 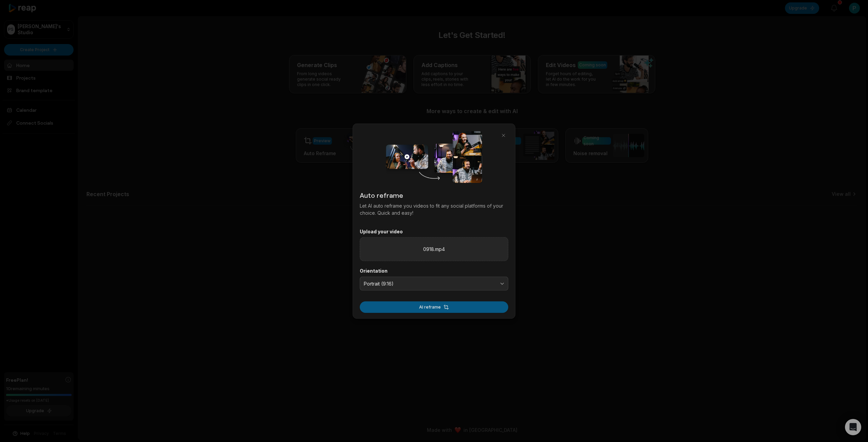 What do you see at coordinates (434, 283) in the screenshot?
I see `button: Portrait (9:16)` at bounding box center [434, 283].